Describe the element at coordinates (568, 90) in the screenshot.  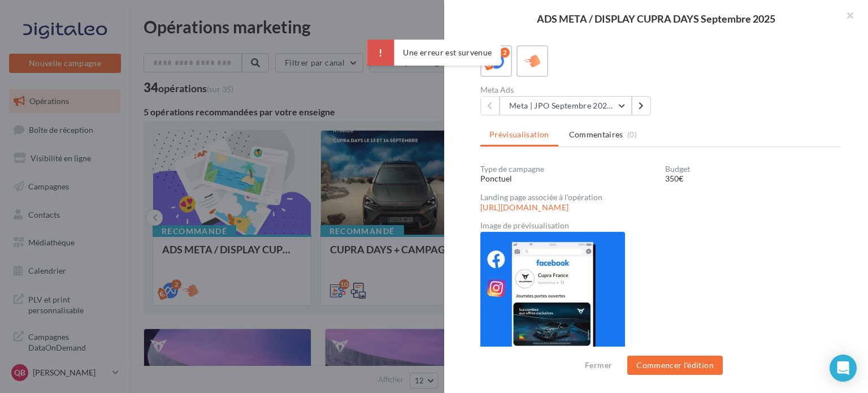
I see `div: Meta Ads` at that location.